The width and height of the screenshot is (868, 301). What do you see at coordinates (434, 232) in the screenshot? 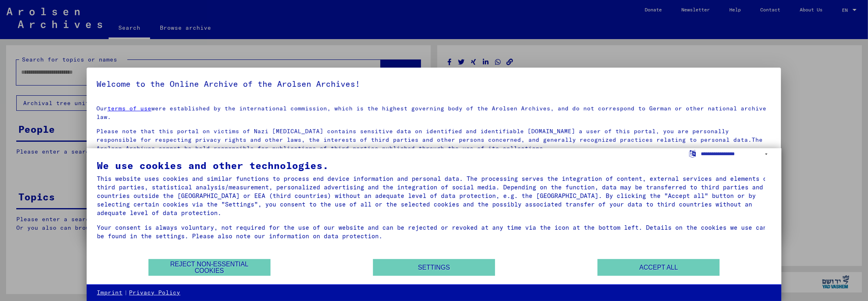
I see `div: Your consent is always voluntary, not required for the use of our website and can be rejected or ...` at bounding box center [434, 232].